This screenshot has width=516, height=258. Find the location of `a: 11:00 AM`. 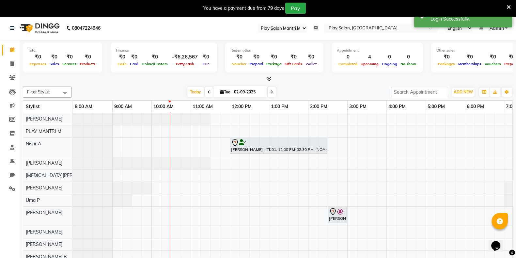

a: 11:00 AM is located at coordinates (203, 106).